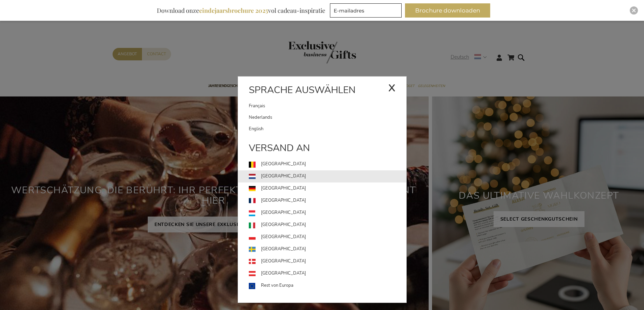 Image resolution: width=644 pixels, height=310 pixels. Describe the element at coordinates (234, 10) in the screenshot. I see `b: eindejaarsbrochure 2025` at that location.